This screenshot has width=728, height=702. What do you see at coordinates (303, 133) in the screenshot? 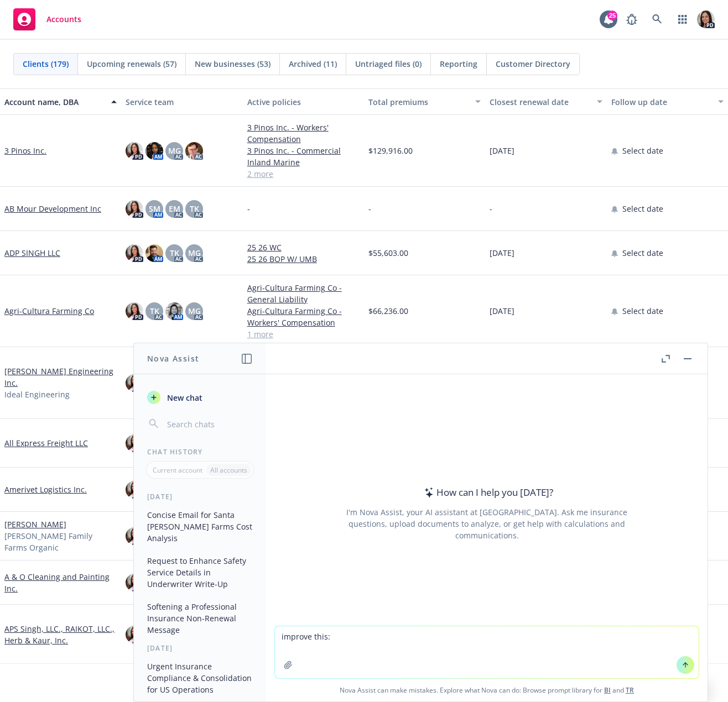
I see `a: 3 Pinos Inc. - Workers' Compensation` at bounding box center [303, 133].